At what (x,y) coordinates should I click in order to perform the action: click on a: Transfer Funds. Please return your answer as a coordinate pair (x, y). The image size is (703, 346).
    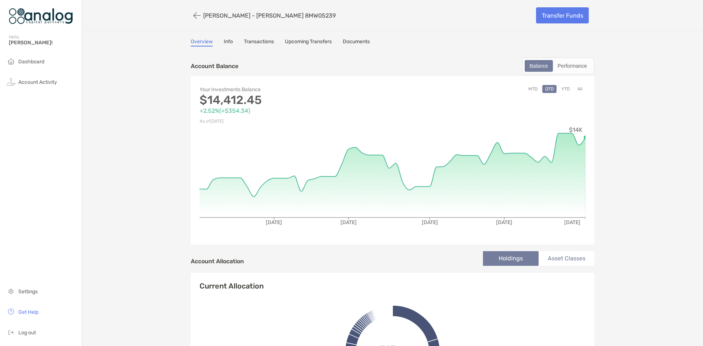
    Looking at the image, I should click on (562, 15).